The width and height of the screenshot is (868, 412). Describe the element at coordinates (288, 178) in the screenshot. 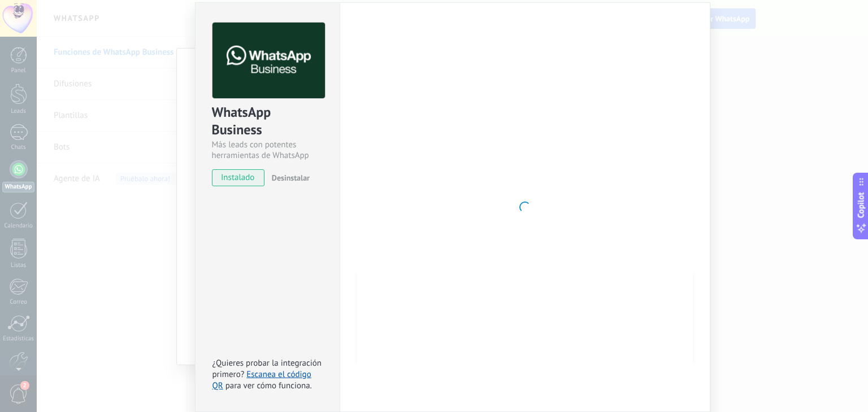

I see `button: Desinstalar` at that location.